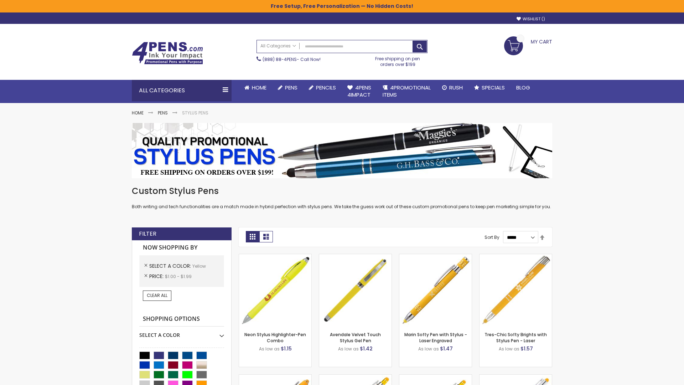 The image size is (684, 385). I want to click on img: Marin Softy Pen with Stylus - Laser Engraved-Yellow, so click(435, 290).